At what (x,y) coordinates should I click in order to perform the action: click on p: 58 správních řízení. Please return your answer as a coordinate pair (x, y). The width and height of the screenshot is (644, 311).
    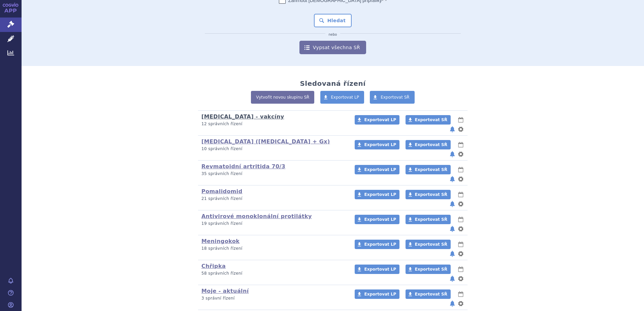
    Looking at the image, I should click on (273, 273).